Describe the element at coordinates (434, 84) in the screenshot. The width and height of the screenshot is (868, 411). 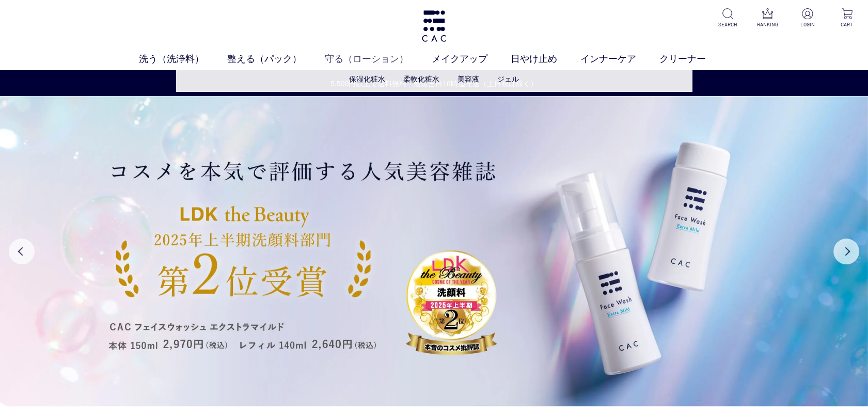
I see `a: 5,500円以上で送料無料・最短当日16時迄発送（土日祝は除く）` at that location.